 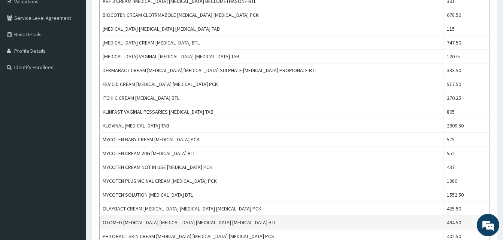 What do you see at coordinates (73, 110) in the screenshot?
I see `span: We're online!` at bounding box center [73, 110].